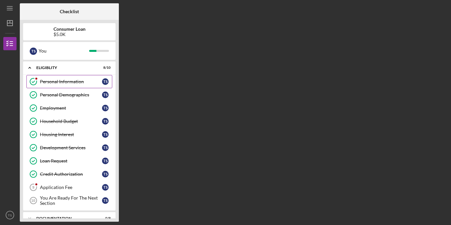 The width and height of the screenshot is (451, 225). I want to click on div: 0 / 9, so click(105, 218).